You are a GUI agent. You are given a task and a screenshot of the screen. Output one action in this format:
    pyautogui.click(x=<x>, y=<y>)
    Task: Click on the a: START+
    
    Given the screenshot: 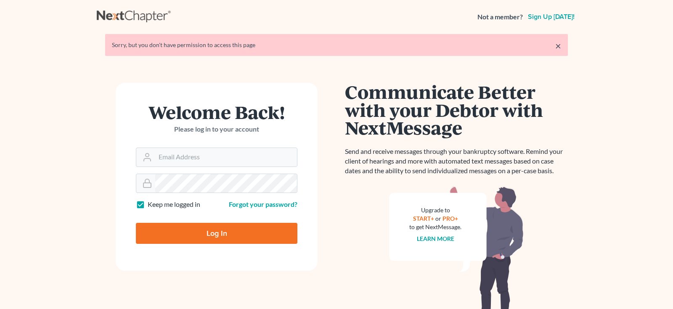 What is the action you would take?
    pyautogui.click(x=424, y=218)
    